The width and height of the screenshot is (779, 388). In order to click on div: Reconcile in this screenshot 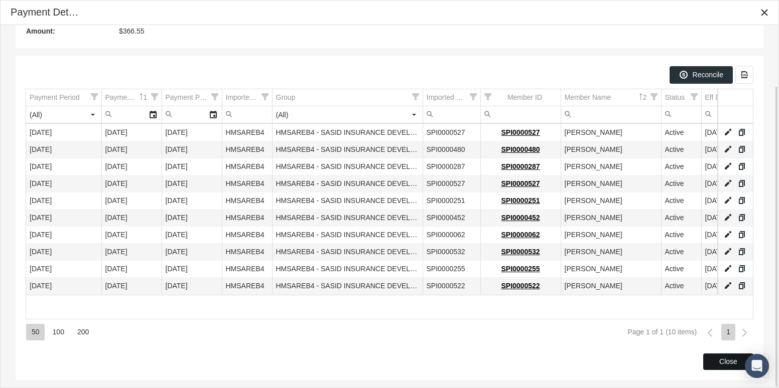, I will do `click(701, 75)`.